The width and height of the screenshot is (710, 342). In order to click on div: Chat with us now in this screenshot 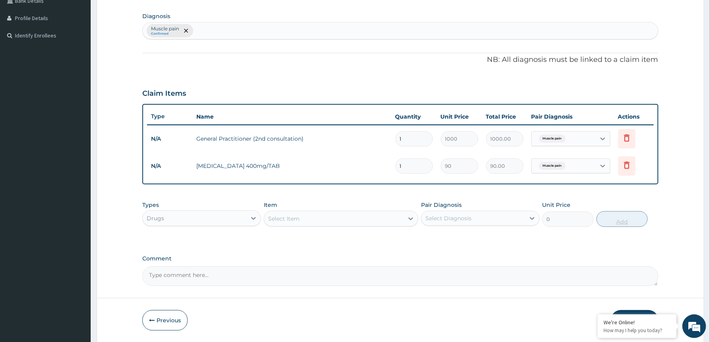, I will do `click(87, 49)`.